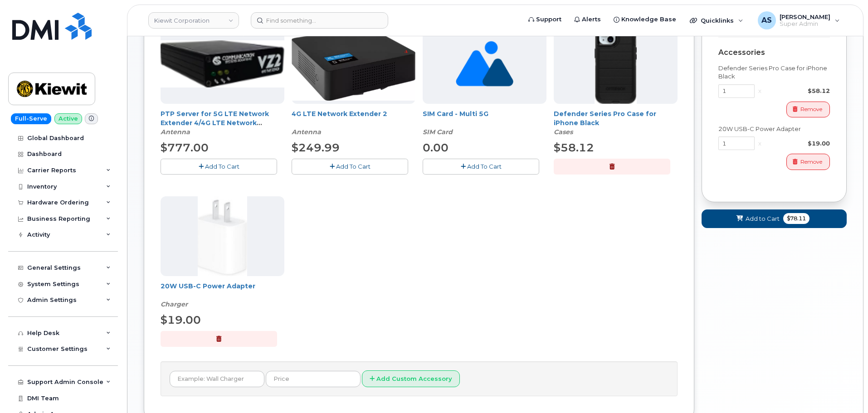 The height and width of the screenshot is (413, 868). I want to click on a: Support, so click(545, 19).